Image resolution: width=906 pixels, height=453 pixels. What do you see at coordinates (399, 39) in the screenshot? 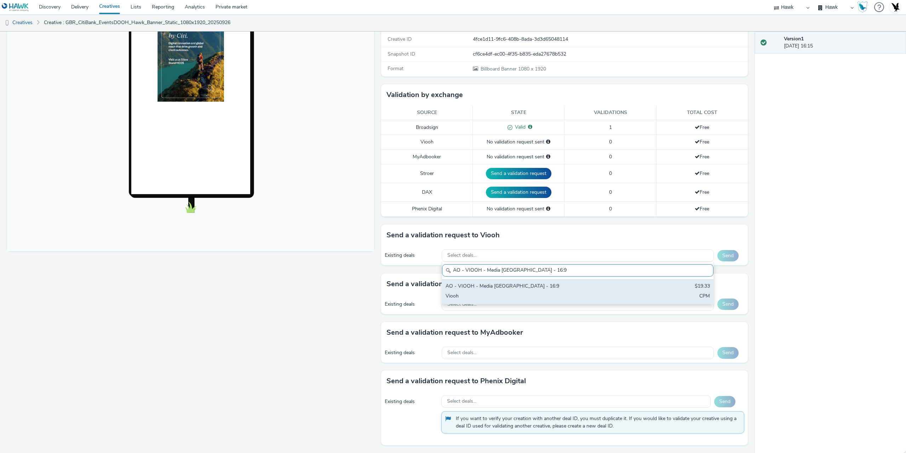
I see `span: Creative ID` at bounding box center [399, 39].